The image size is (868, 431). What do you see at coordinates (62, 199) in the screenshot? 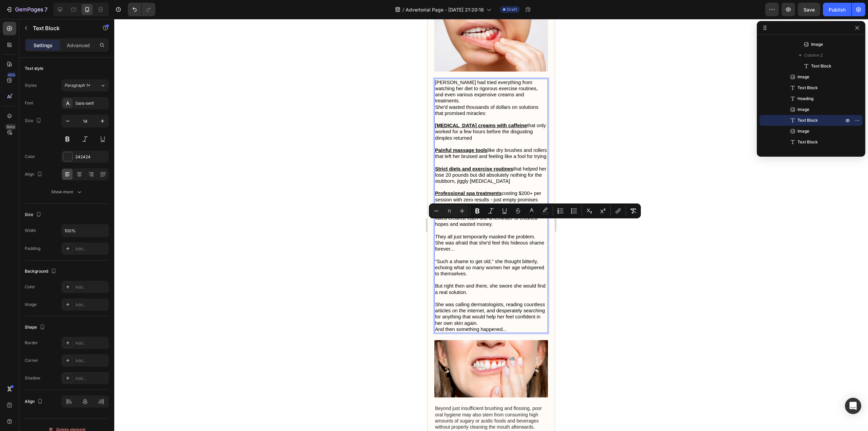
I see `span: Her bathroom cabinet had become a graveyard of failed creams, each one a reminder of crushed hope...` at bounding box center [62, 199].